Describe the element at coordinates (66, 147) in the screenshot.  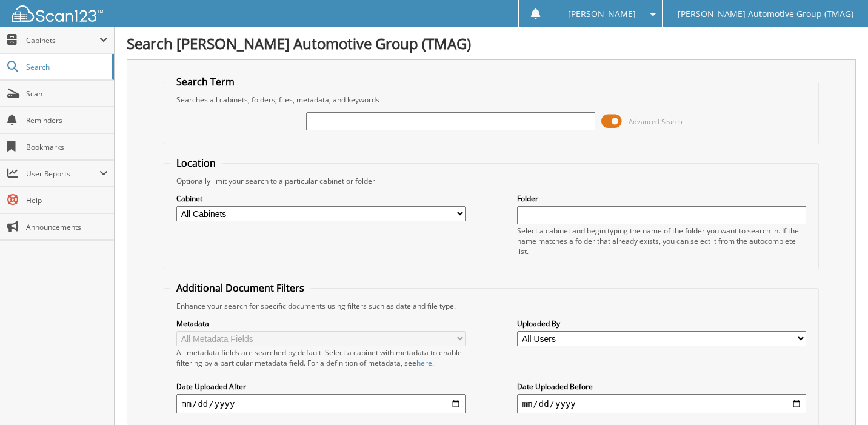
I see `span: Bookmarks` at that location.